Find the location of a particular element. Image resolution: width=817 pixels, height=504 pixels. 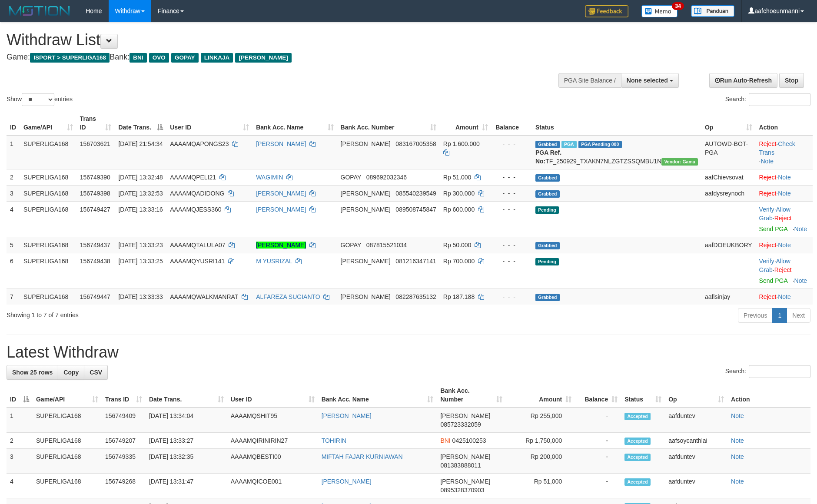

td: TF_250929_TXAKN7NLZGTZSSQMBU1N is located at coordinates (616, 152).